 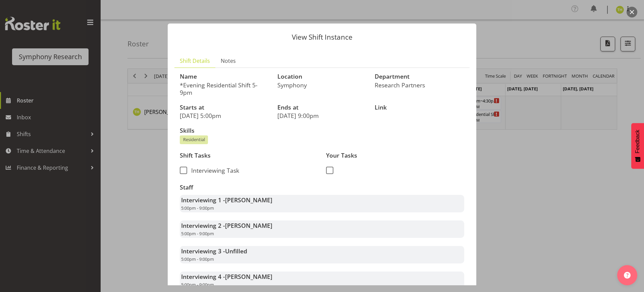 I want to click on span: Unfilled, so click(x=236, y=251).